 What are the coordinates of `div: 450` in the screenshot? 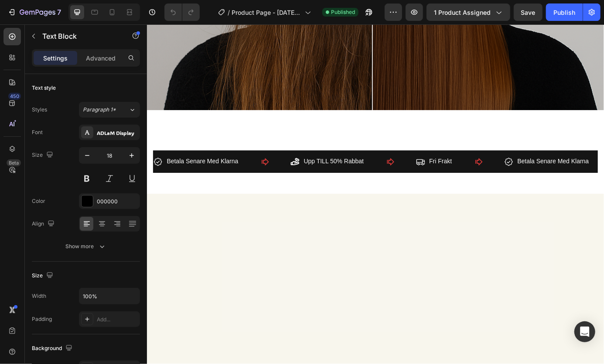 It's located at (14, 96).